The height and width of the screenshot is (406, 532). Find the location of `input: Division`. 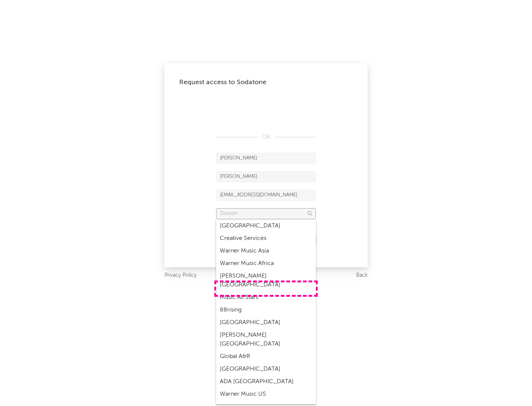

input: Division is located at coordinates (266, 214).